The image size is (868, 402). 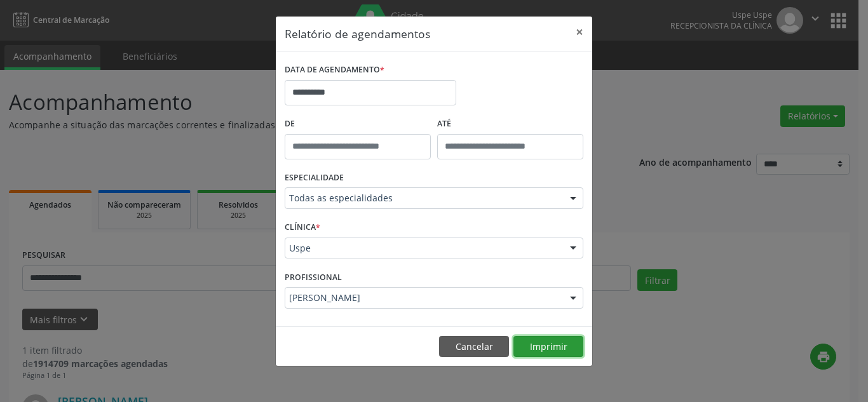 What do you see at coordinates (474, 347) in the screenshot?
I see `button: Cancelar` at bounding box center [474, 347].